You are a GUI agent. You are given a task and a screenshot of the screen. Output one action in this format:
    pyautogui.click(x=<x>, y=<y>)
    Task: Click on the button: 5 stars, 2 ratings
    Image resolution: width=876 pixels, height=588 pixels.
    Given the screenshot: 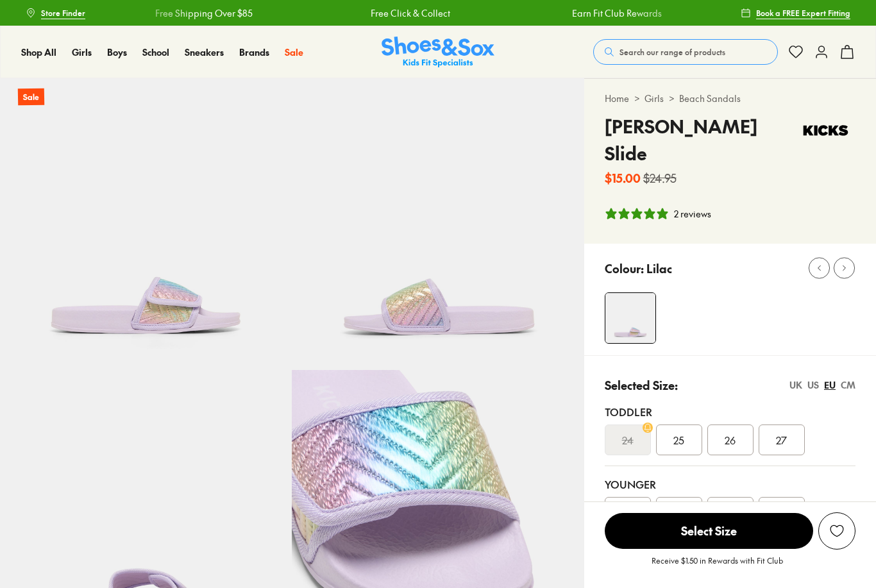 What is the action you would take?
    pyautogui.click(x=658, y=214)
    